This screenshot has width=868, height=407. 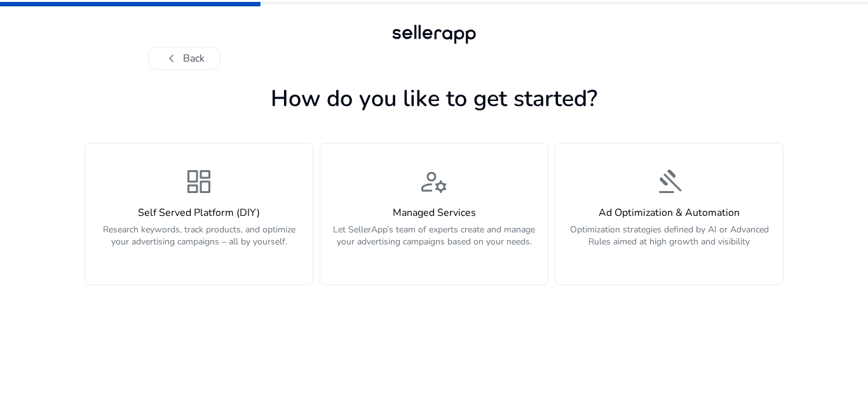 I want to click on button: dashboardSelf Served Platform (DIY)Research keywords, track products, and optimize your advertisi..., so click(x=199, y=214).